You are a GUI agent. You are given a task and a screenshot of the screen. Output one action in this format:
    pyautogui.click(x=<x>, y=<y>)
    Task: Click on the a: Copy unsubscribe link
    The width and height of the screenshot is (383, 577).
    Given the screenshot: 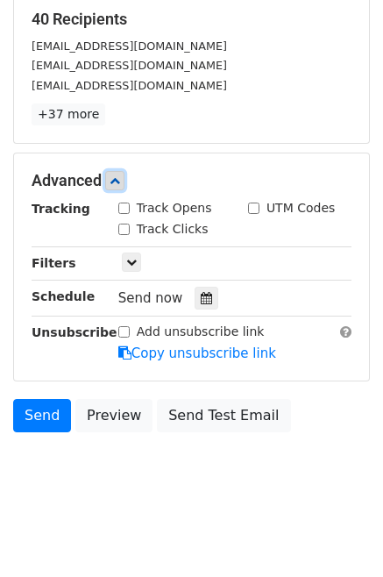 What is the action you would take?
    pyautogui.click(x=197, y=353)
    